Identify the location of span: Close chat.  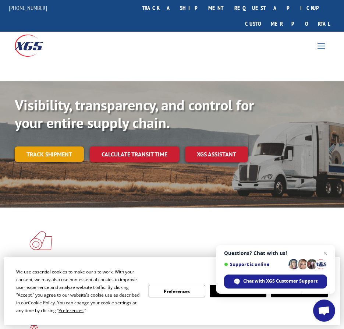
(325, 253).